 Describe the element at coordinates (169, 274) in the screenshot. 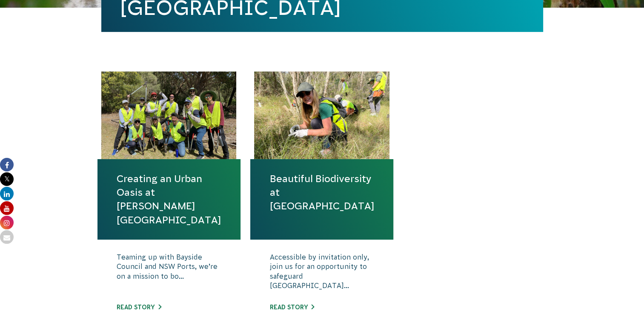

I see `p: Teaming up with Bayside Council and NSW Ports, we’re on a mission to bo...` at that location.